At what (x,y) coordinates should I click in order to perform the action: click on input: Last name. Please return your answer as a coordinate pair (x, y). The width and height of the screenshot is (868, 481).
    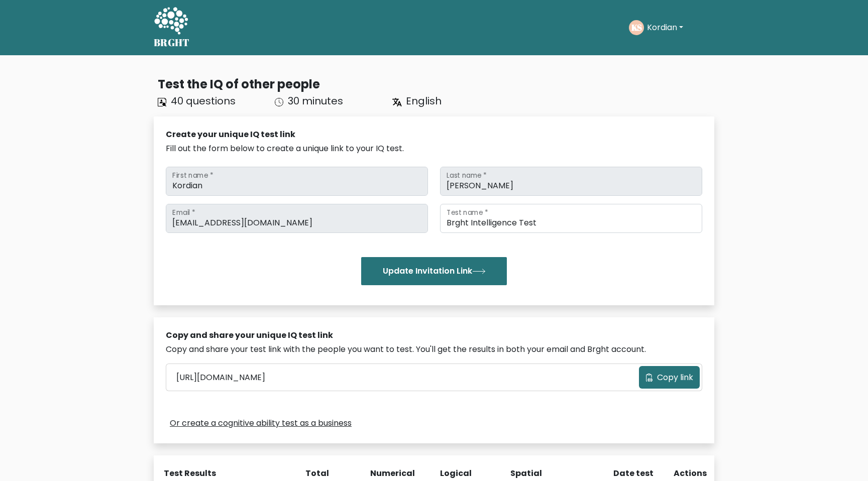
    Looking at the image, I should click on (572, 181).